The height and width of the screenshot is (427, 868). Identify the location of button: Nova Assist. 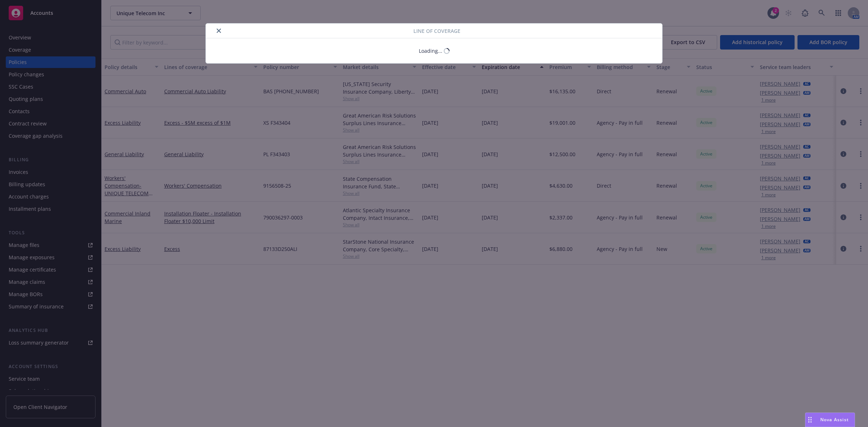
(830, 420).